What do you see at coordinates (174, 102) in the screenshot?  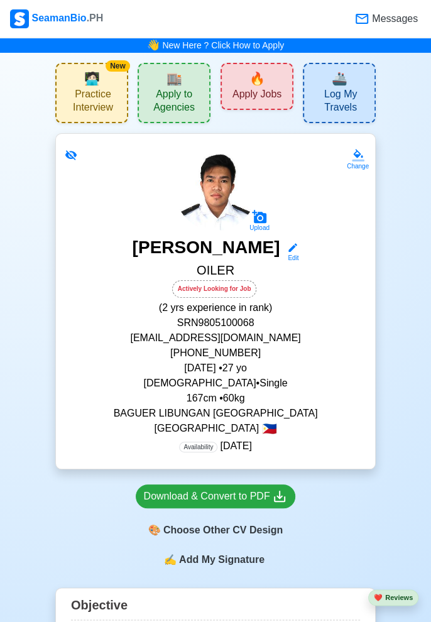 I see `span: Apply to Agencies` at bounding box center [174, 102].